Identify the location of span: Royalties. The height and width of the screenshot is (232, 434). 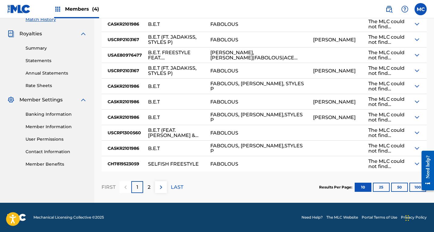
(31, 34).